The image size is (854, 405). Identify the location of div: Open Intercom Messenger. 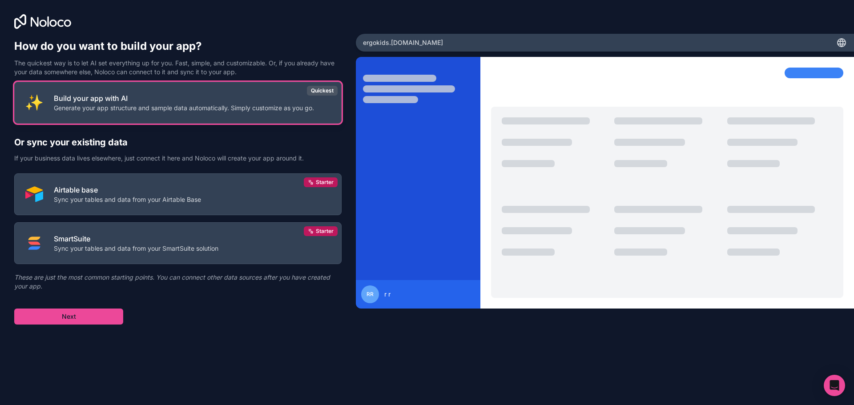
(834, 386).